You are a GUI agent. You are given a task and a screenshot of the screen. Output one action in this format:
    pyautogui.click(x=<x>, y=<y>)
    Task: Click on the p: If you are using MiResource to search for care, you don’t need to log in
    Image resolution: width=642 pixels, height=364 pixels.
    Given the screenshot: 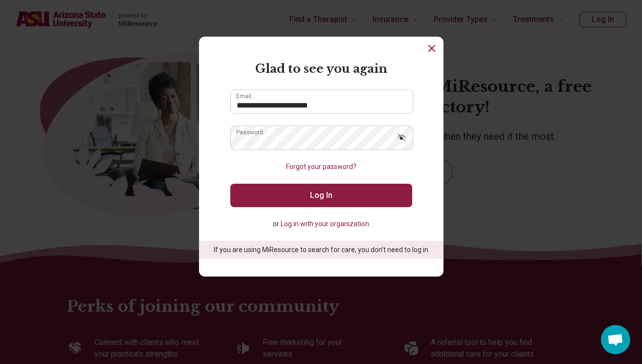 What is the action you would take?
    pyautogui.click(x=321, y=250)
    